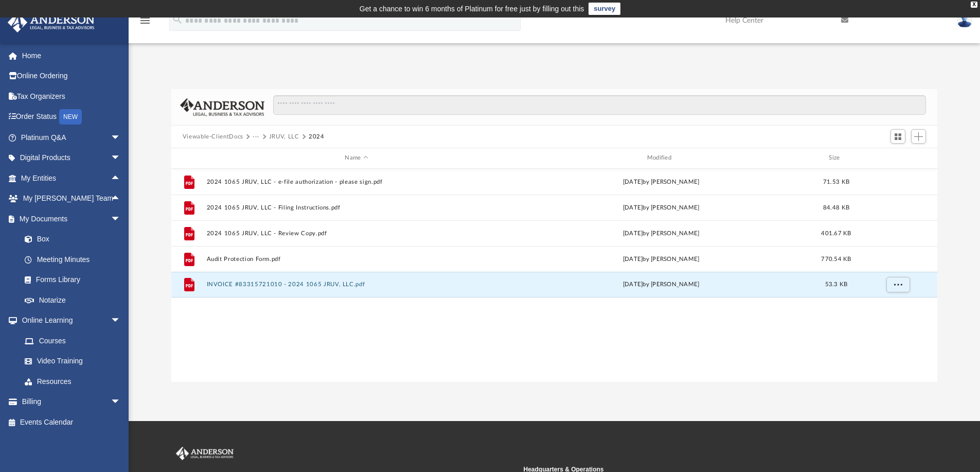 The width and height of the screenshot is (980, 472). What do you see at coordinates (599, 105) in the screenshot?
I see `input: Search files and folders` at bounding box center [599, 105].